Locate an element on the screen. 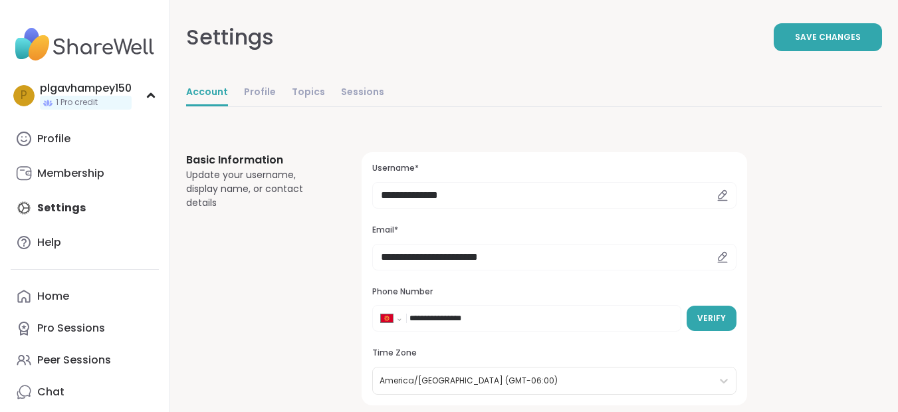 The height and width of the screenshot is (412, 898). a: Pro Sessions is located at coordinates (84, 328).